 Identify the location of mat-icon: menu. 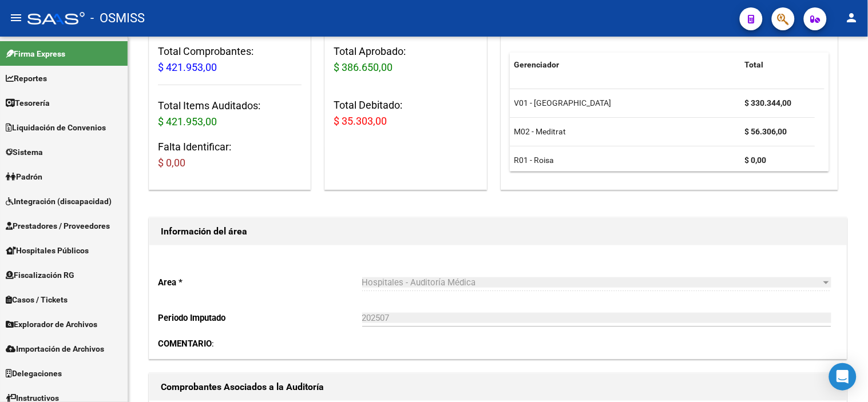
(16, 18).